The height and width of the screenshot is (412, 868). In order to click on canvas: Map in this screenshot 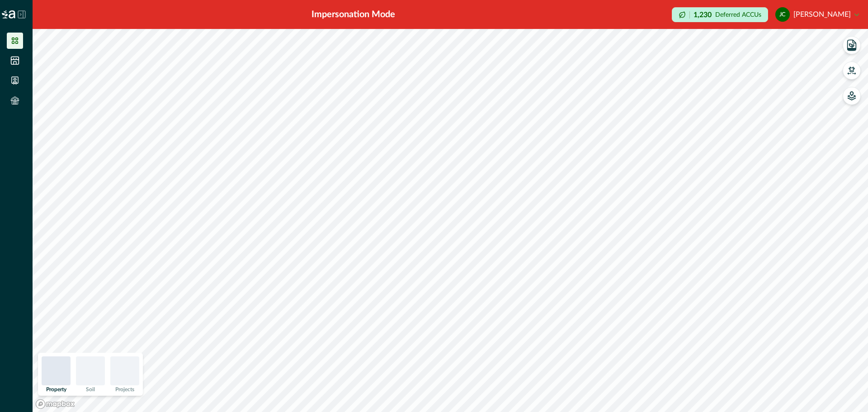, I will do `click(450, 221)`.